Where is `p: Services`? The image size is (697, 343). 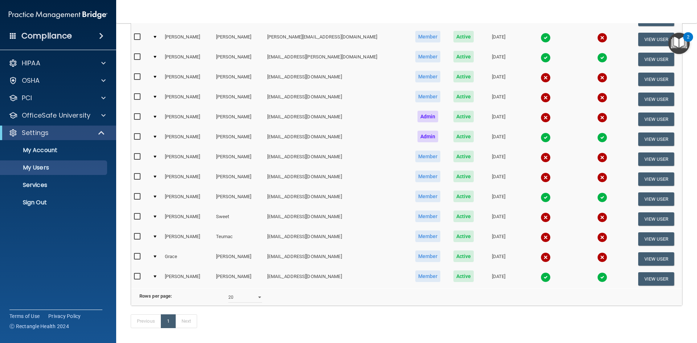
p: Services is located at coordinates (54, 185).